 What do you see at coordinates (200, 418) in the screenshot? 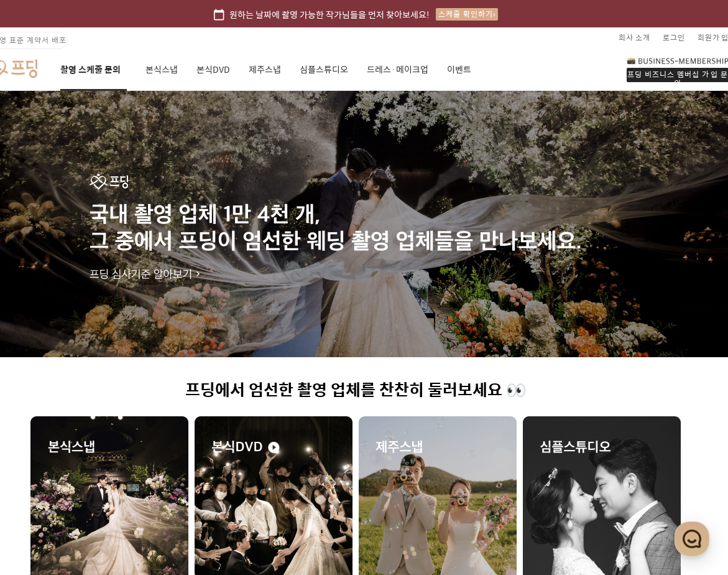
I see `span: 설정` at bounding box center [200, 418].